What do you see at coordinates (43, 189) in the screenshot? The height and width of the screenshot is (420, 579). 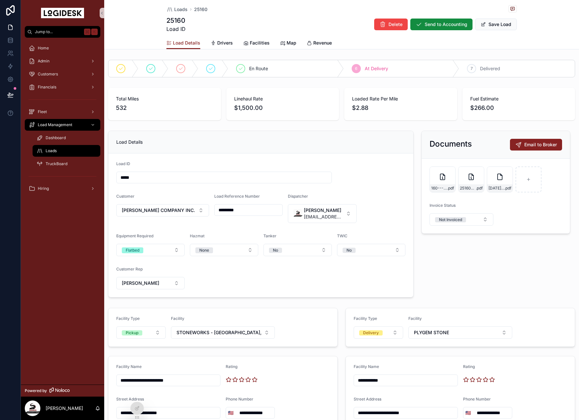 I see `span: Hiring` at bounding box center [43, 189].